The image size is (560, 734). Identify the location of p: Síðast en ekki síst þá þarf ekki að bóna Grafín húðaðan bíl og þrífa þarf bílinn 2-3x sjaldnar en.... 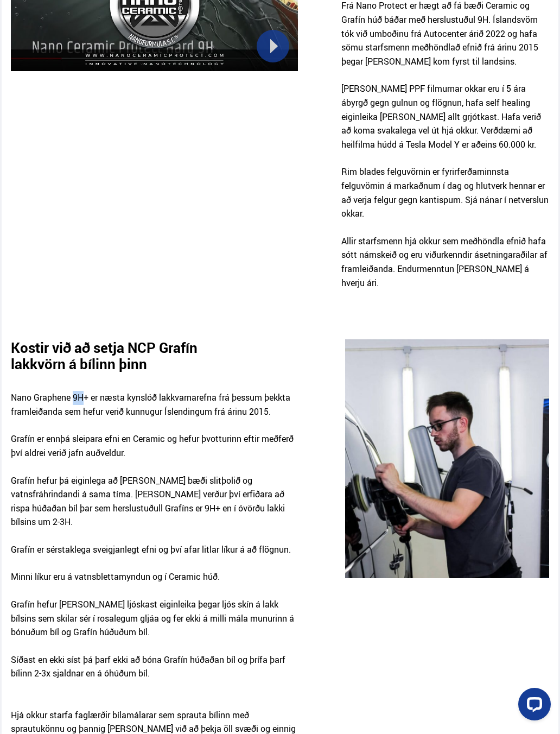
(154, 673).